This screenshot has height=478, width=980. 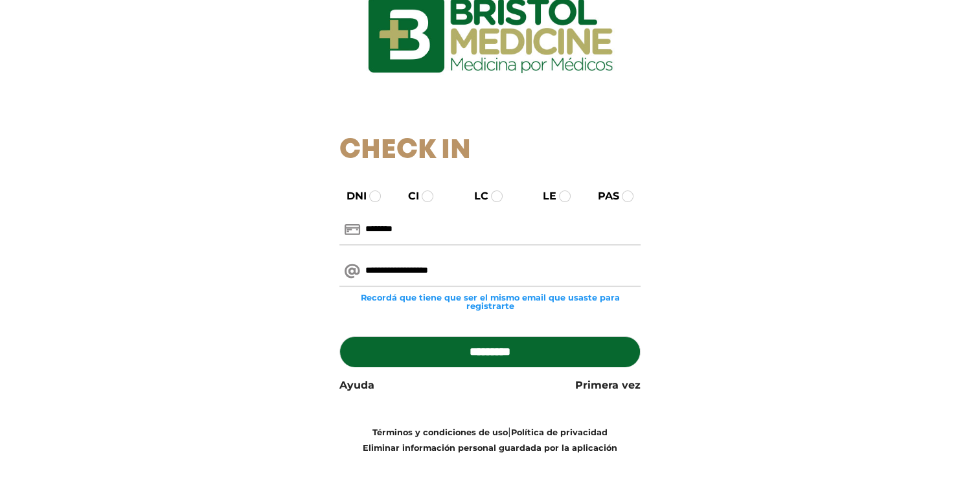 What do you see at coordinates (602, 196) in the screenshot?
I see `label: PAS` at bounding box center [602, 196].